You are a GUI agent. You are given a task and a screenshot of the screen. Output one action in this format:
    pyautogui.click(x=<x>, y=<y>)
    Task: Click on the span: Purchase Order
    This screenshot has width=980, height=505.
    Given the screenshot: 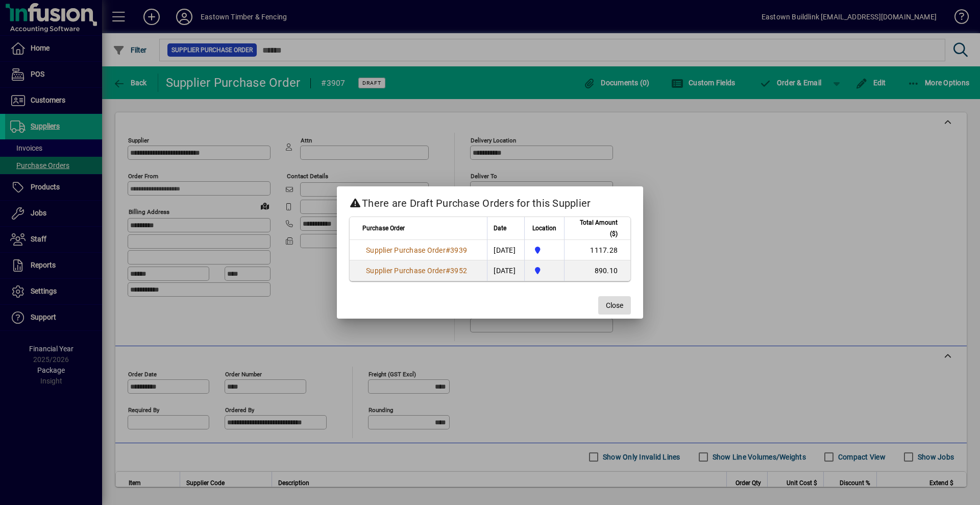 What is the action you would take?
    pyautogui.click(x=384, y=229)
    